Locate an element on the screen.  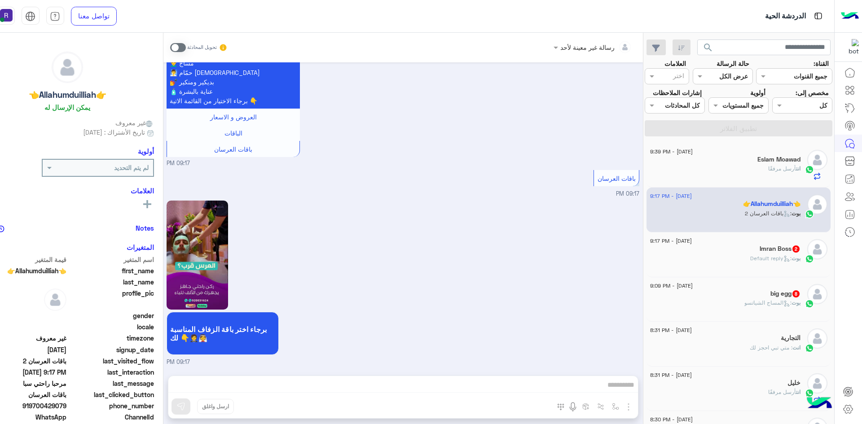
span: اسم المتغير is located at coordinates (111, 260).